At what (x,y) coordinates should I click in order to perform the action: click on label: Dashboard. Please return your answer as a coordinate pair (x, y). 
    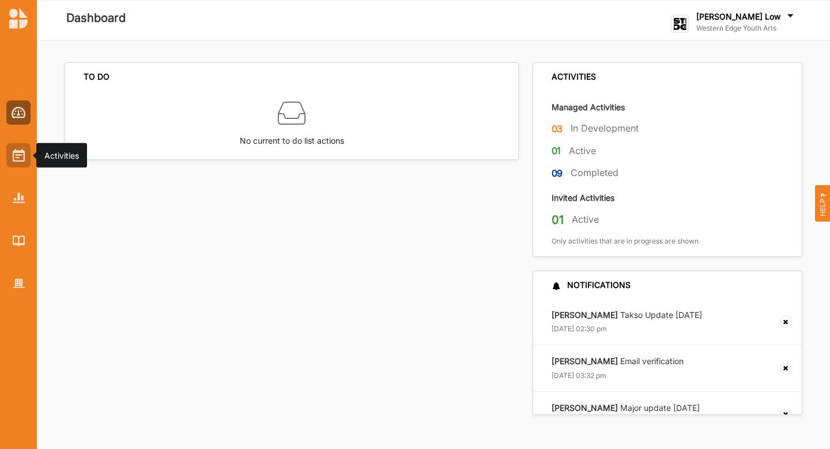
    Looking at the image, I should click on (96, 18).